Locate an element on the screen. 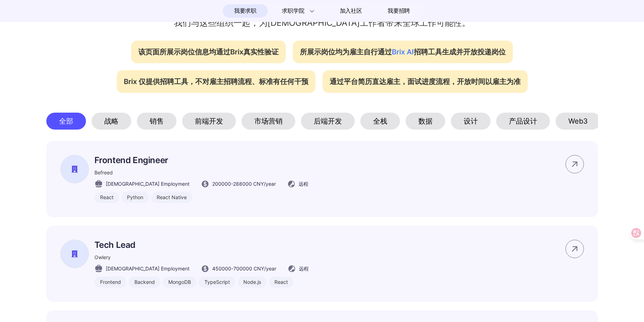 This screenshot has height=322, width=644. div: 后端开发 is located at coordinates (327, 121).